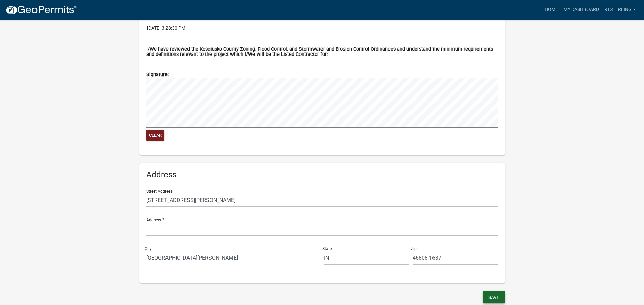  Describe the element at coordinates (155, 135) in the screenshot. I see `button: Clear` at that location.